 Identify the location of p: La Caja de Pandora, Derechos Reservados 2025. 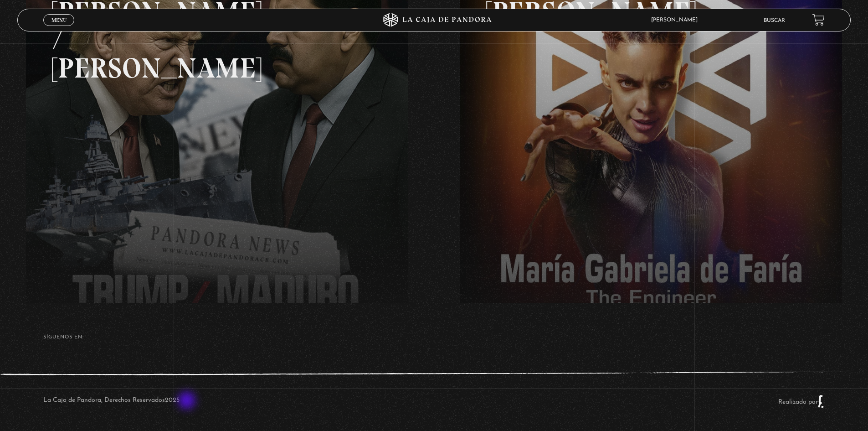
(111, 402).